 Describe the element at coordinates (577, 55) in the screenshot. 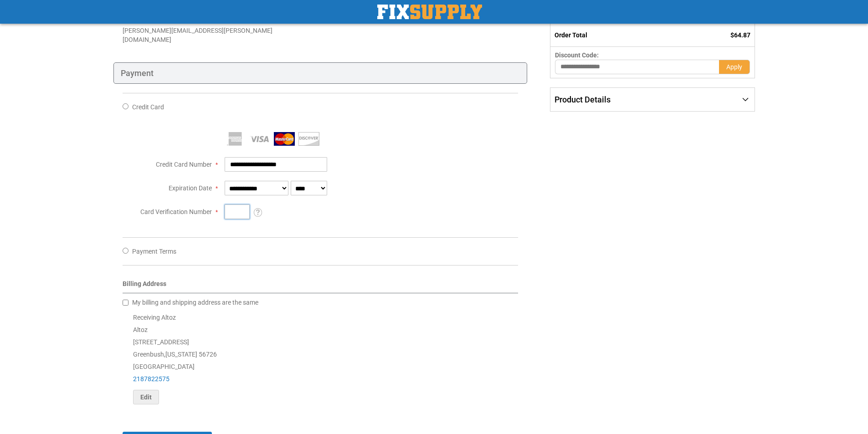

I see `span: Discount Code:` at that location.